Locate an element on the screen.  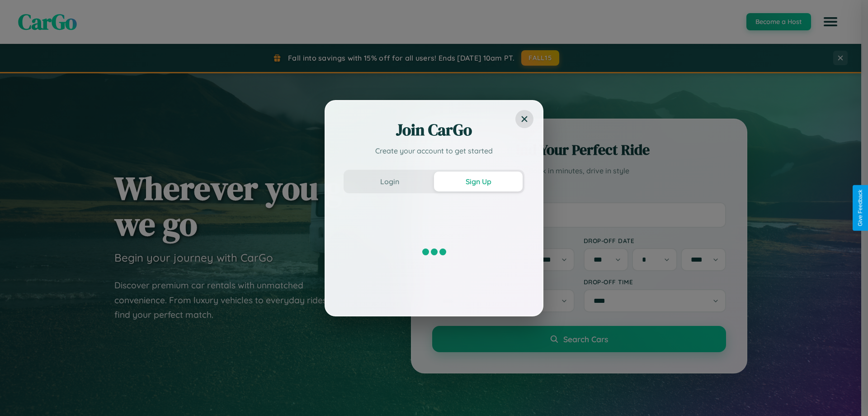
button: Sign Up is located at coordinates (478, 182).